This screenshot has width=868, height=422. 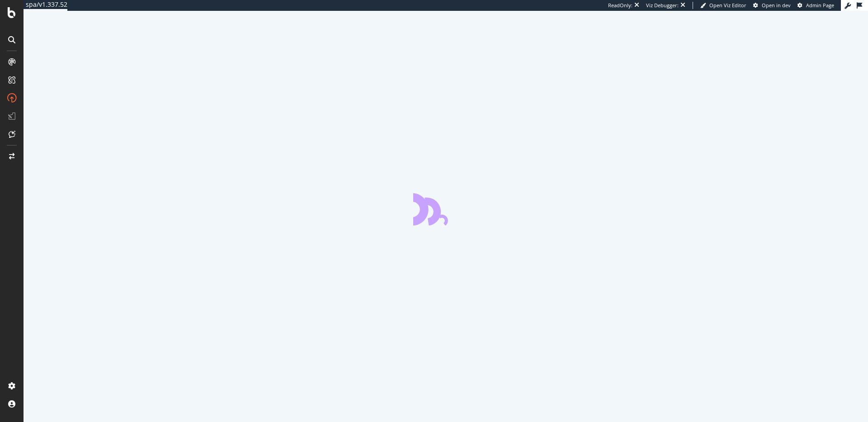 What do you see at coordinates (815, 6) in the screenshot?
I see `a: Admin Page` at bounding box center [815, 6].